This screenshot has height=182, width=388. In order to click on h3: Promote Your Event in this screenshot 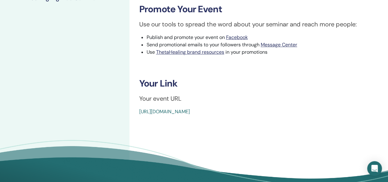, I will do `click(258, 9)`.